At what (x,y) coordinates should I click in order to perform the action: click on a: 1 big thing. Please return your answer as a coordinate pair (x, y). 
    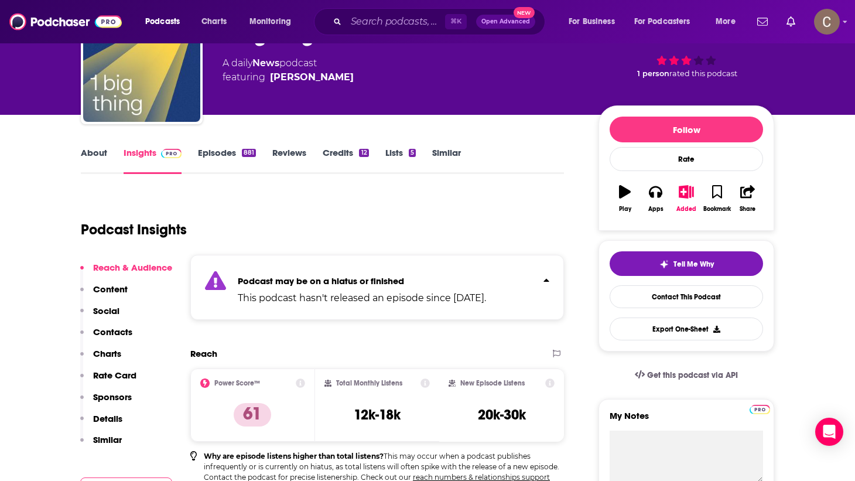
    Looking at the image, I should click on (142, 63).